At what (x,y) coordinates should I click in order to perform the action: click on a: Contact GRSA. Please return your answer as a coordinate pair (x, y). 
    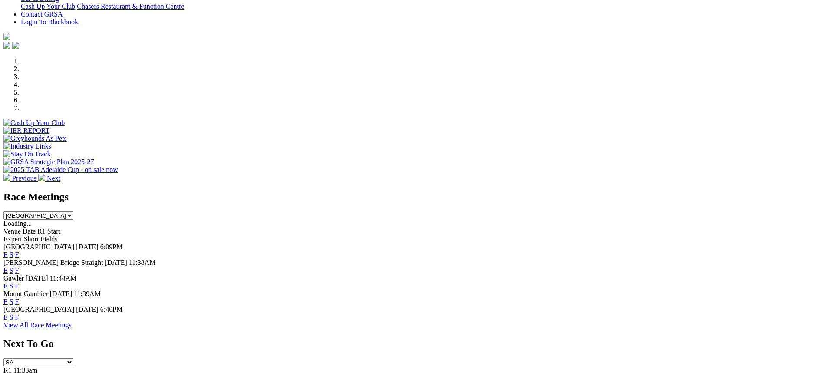
    Looking at the image, I should click on (42, 14).